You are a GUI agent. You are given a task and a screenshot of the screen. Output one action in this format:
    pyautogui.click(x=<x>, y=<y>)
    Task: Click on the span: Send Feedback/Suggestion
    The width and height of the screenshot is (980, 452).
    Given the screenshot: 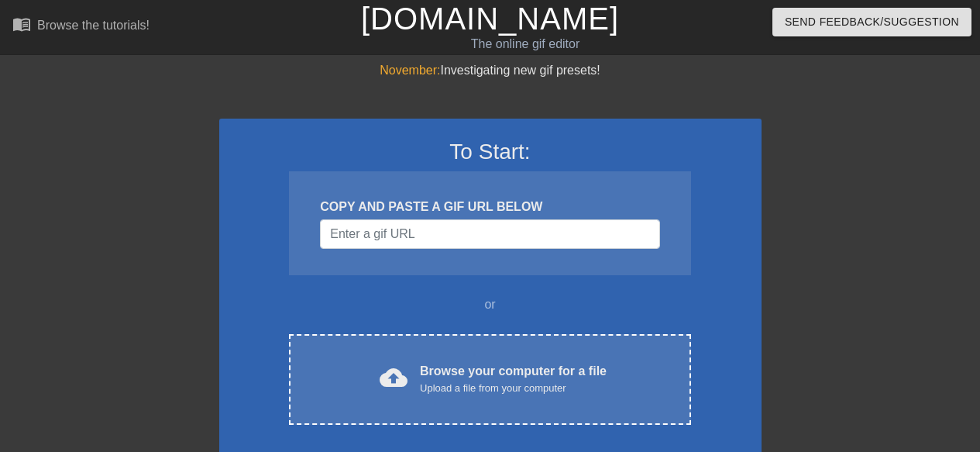 What is the action you would take?
    pyautogui.click(x=871, y=22)
    